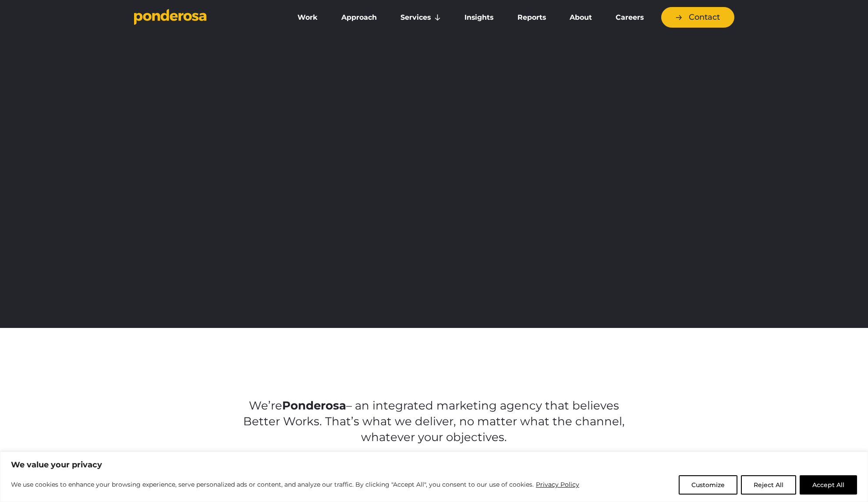  I want to click on strong: Ponderosa, so click(315, 406).